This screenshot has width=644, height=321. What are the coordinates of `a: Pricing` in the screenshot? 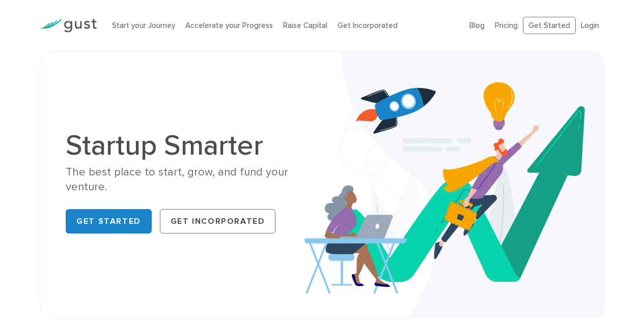 It's located at (506, 26).